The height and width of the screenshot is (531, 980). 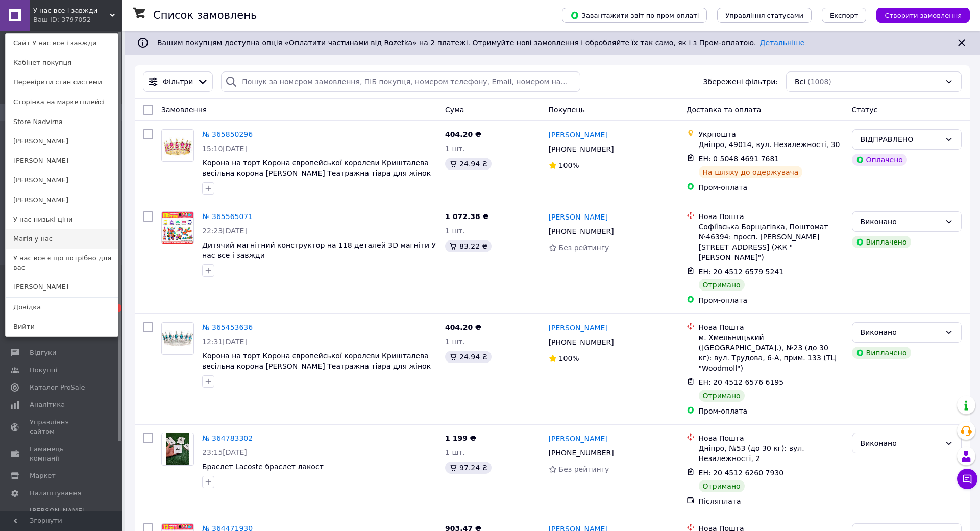 What do you see at coordinates (62, 122) in the screenshot?
I see `a: Store Nadvirna` at bounding box center [62, 122].